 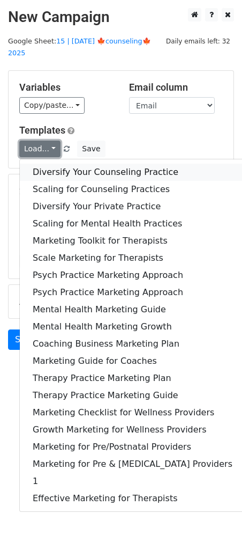 What do you see at coordinates (91, 149) in the screenshot?
I see `button: Save` at bounding box center [91, 149].